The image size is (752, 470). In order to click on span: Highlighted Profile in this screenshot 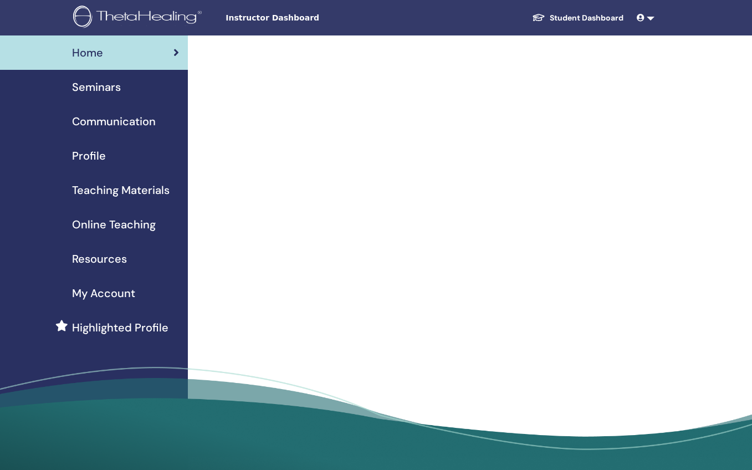, I will do `click(120, 328)`.